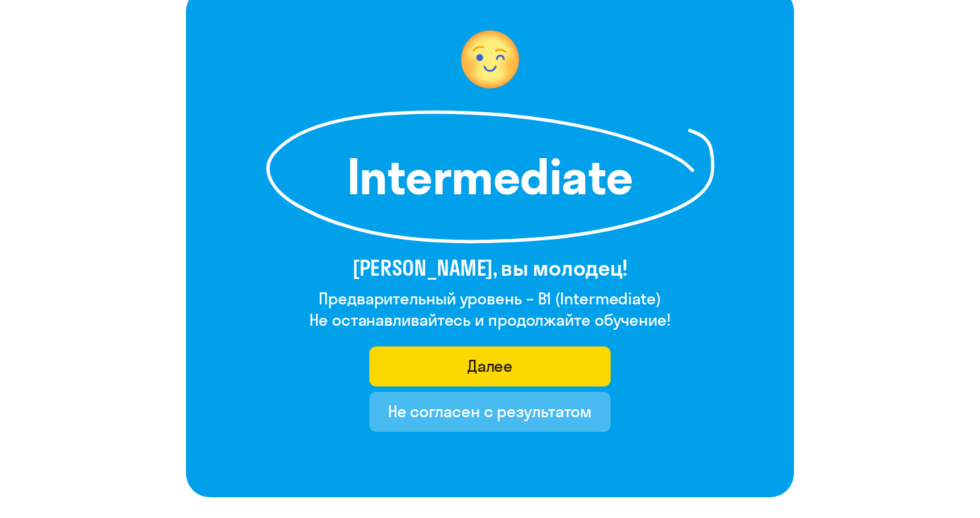 This screenshot has height=518, width=980. What do you see at coordinates (490, 412) in the screenshot?
I see `button: Не согласен с результатом` at bounding box center [490, 412].